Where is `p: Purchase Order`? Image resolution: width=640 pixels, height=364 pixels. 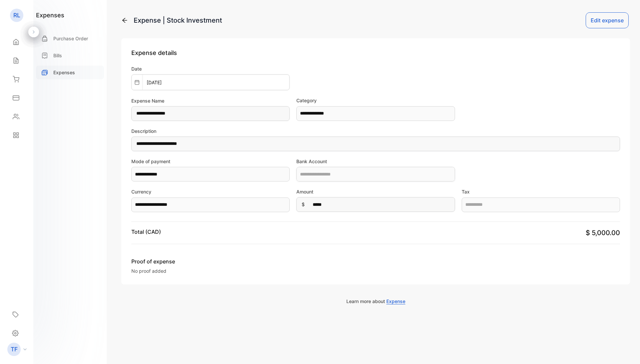
p: Purchase Order is located at coordinates (71, 38).